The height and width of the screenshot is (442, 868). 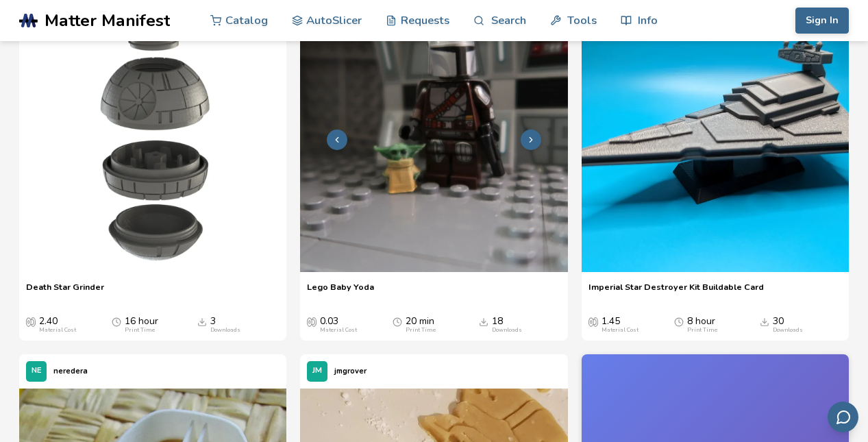 What do you see at coordinates (822, 21) in the screenshot?
I see `button: Sign In` at bounding box center [822, 21].